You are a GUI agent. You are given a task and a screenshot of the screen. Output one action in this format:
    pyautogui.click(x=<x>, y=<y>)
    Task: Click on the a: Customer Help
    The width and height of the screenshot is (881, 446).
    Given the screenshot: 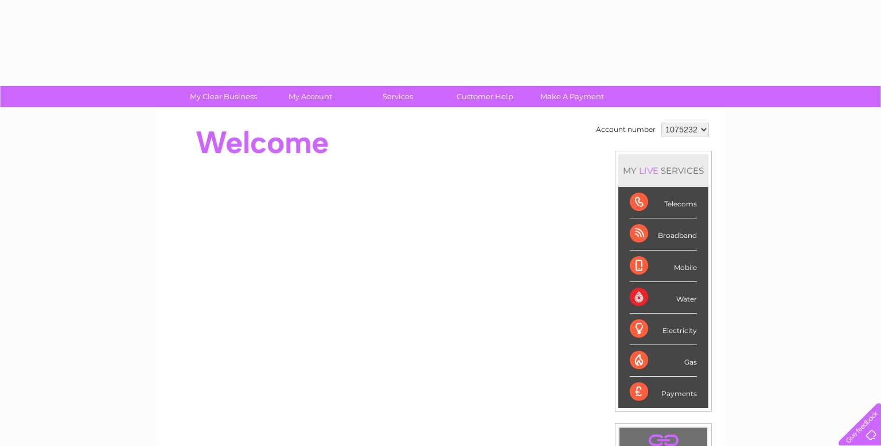 What is the action you would take?
    pyautogui.click(x=484, y=96)
    